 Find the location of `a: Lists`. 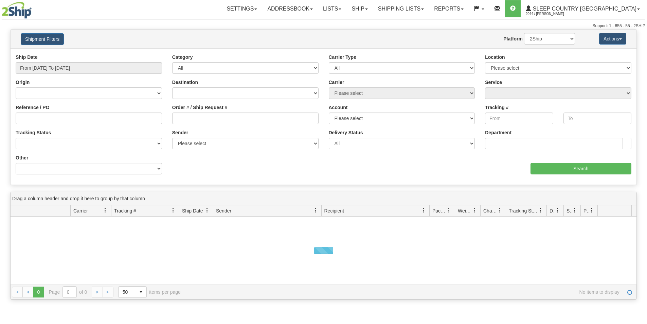

a: Lists is located at coordinates (332, 9).